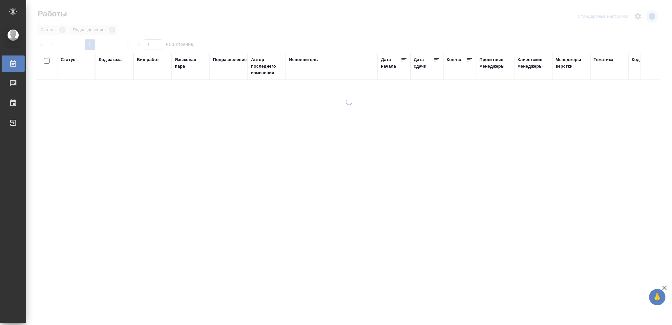 This screenshot has height=325, width=672. I want to click on div: Дата сдачи, so click(423, 63).